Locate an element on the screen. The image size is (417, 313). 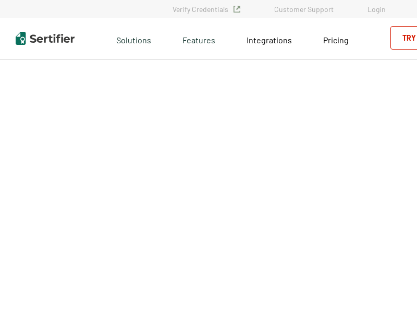
span: Solutions is located at coordinates (134, 39).